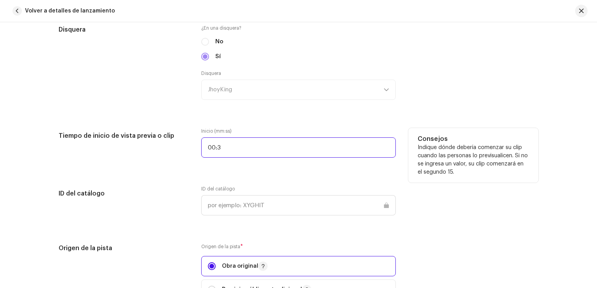 The width and height of the screenshot is (597, 288). Describe the element at coordinates (218, 189) in the screenshot. I see `label: ID del catálogo` at that location.